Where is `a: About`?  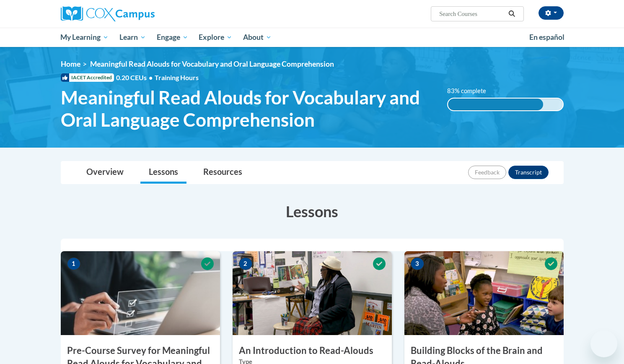 a: About is located at coordinates (257, 37).